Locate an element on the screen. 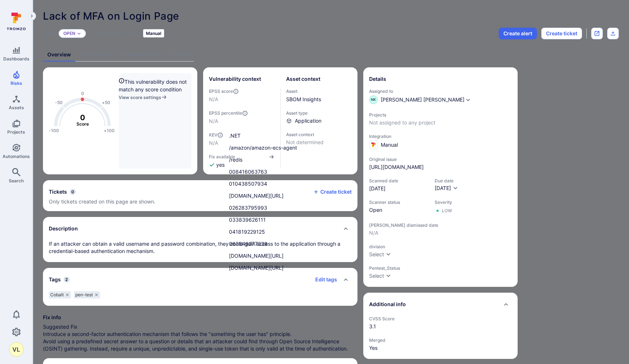  h2: Tickets is located at coordinates (58, 192).